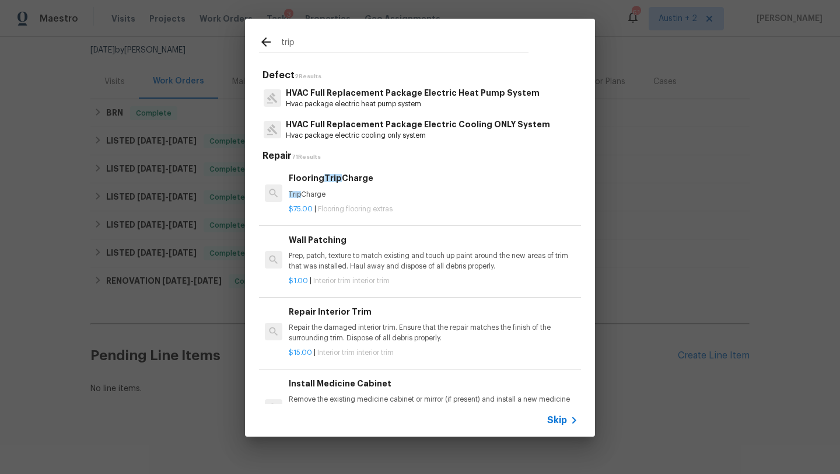 This screenshot has height=474, width=840. I want to click on span: Flooring flooring extras, so click(355, 209).